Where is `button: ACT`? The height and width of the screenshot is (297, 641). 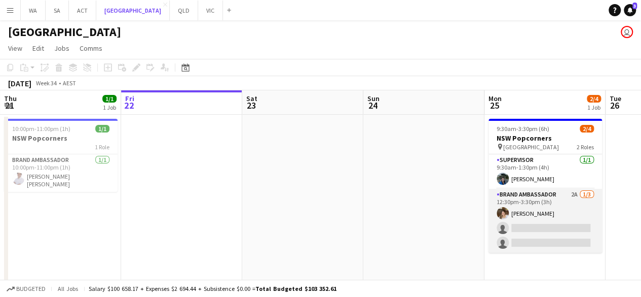 button: ACT is located at coordinates (83, 10).